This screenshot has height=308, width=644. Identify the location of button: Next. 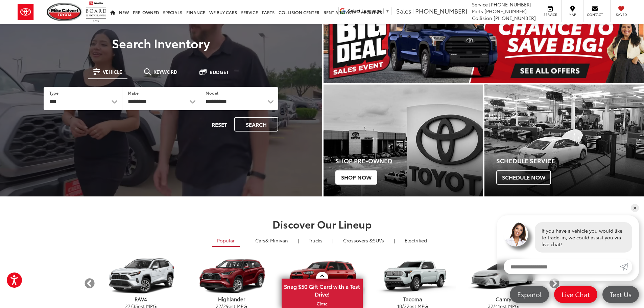
(554, 283).